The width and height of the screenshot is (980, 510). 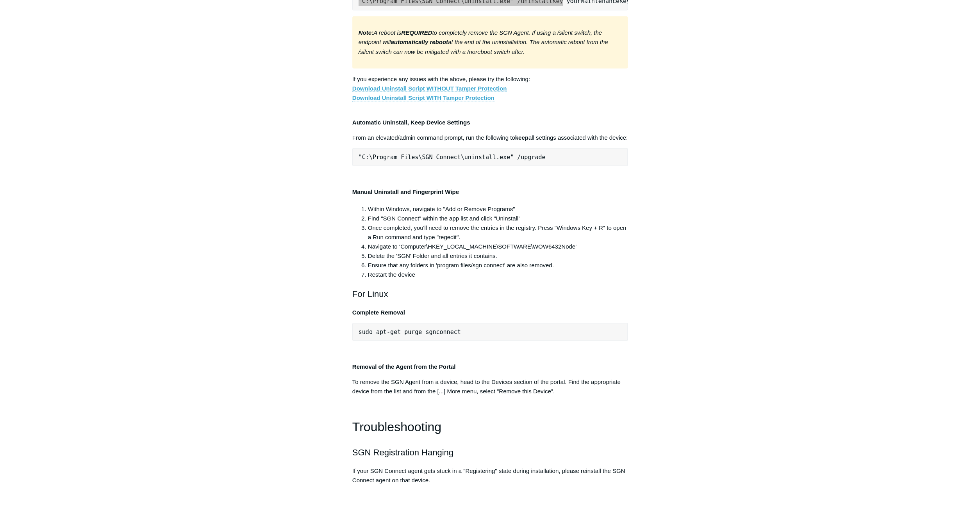 What do you see at coordinates (486, 386) in the screenshot?
I see `span: To remove the SGN Agent from a device, head to the Devices section of the portal. Find the approp...` at bounding box center [486, 386].